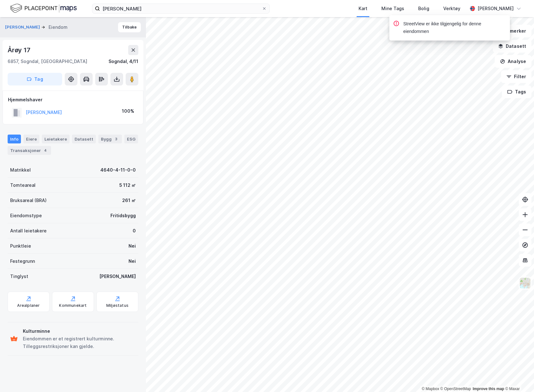 Image resolution: width=534 pixels, height=392 pixels. I want to click on img: Z, so click(525, 283).